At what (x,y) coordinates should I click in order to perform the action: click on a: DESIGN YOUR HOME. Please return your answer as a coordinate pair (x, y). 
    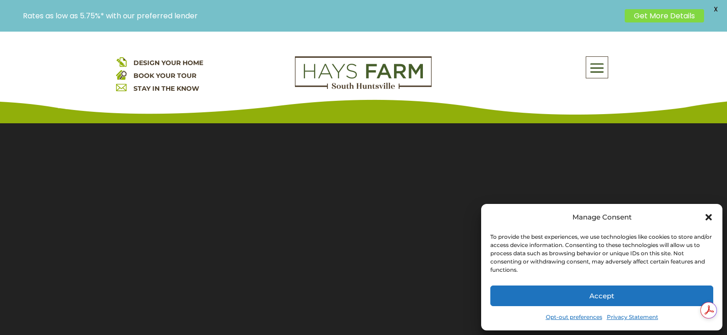
    Looking at the image, I should click on (168, 63).